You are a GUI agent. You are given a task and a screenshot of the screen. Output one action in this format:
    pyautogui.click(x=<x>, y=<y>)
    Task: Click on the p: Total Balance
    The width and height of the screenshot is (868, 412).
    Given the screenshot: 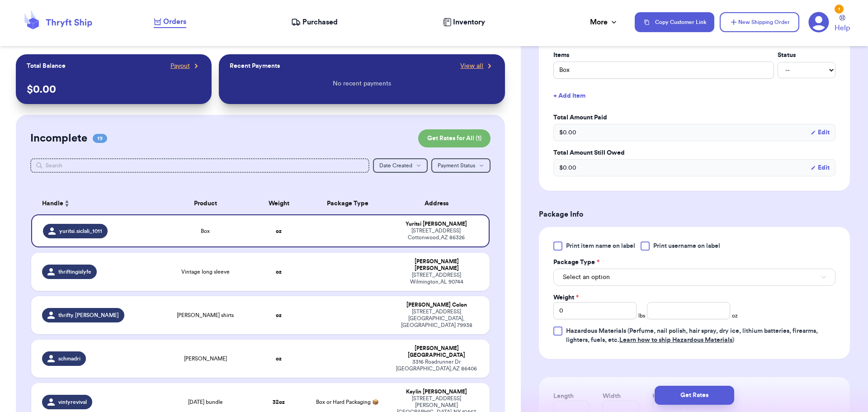 What is the action you would take?
    pyautogui.click(x=46, y=66)
    